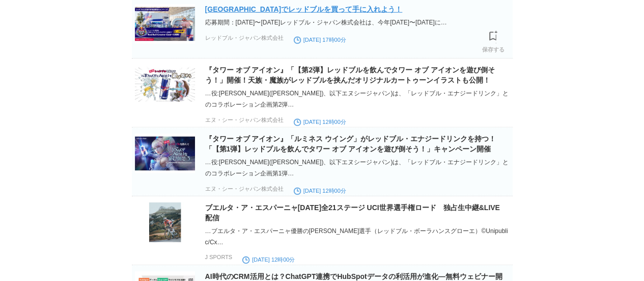 This screenshot has width=644, height=281. Describe the element at coordinates (349, 75) in the screenshot. I see `a: 『タワー オブ アイオン』「【第2弾】レッドブルを飲んでタワー オブ アイオンを遊び倒そう！」開催！天族・魔族がレッドブルを挟んだオリジナルカートゥーンイラストも公開！` at that location.